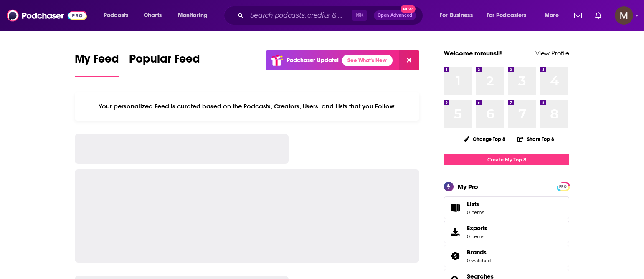 This screenshot has height=279, width=644. What do you see at coordinates (479, 261) in the screenshot?
I see `a: 0 watched` at bounding box center [479, 261].